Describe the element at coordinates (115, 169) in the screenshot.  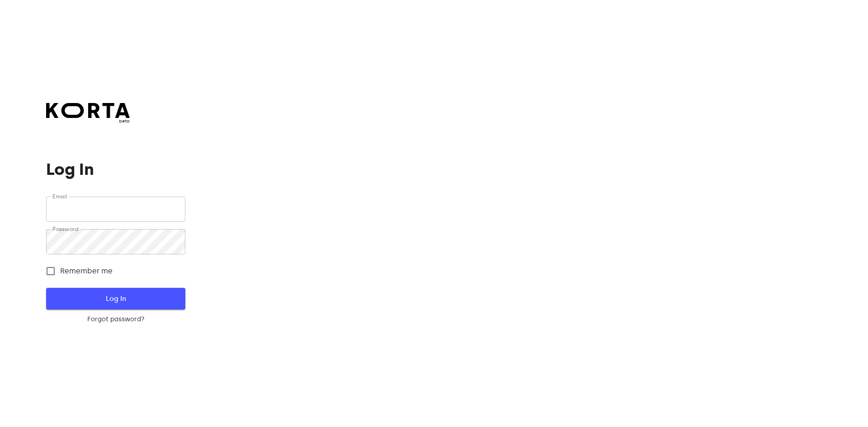
I see `h1: Log In` at that location.